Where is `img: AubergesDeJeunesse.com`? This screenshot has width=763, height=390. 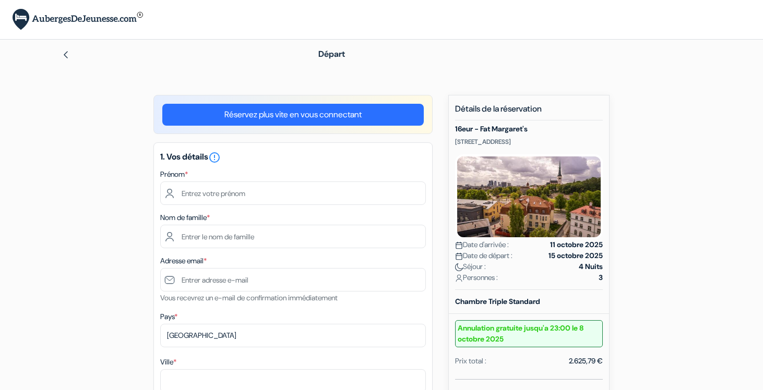 img: AubergesDeJeunesse.com is located at coordinates (78, 19).